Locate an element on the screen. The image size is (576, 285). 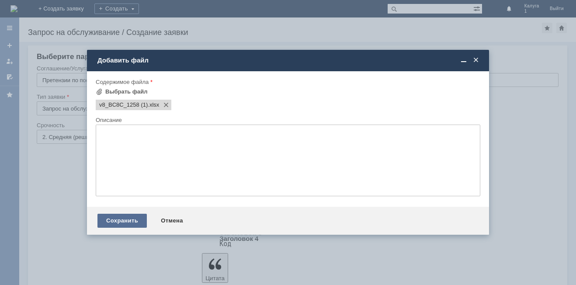
span: Закрыть is located at coordinates (476, 60).